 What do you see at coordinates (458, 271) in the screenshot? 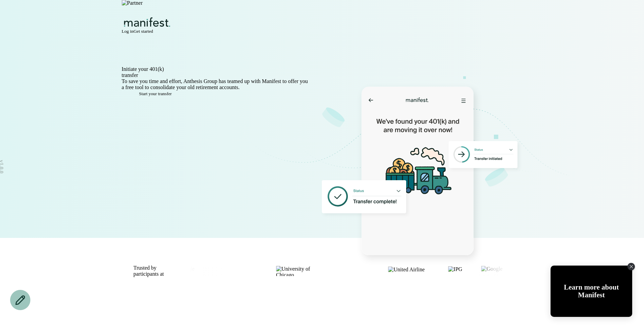
I see `img: IPG` at bounding box center [458, 271].